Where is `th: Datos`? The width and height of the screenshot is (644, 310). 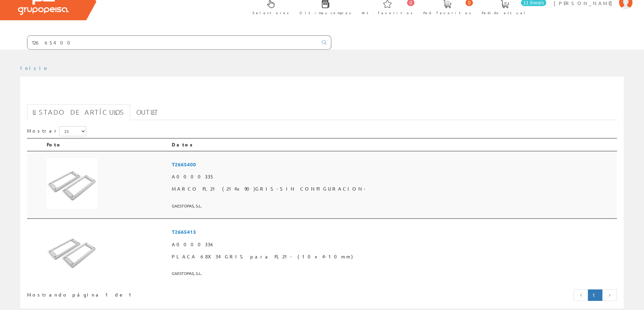
th: Datos is located at coordinates (393, 145).